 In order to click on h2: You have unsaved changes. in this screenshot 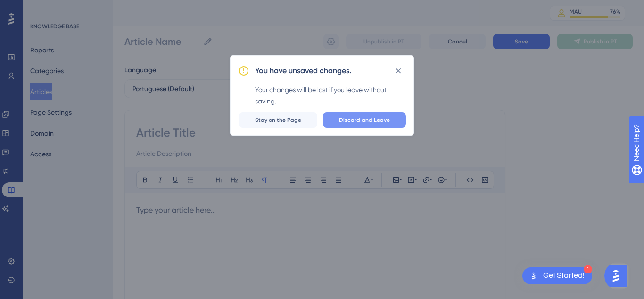, I will do `click(303, 71)`.